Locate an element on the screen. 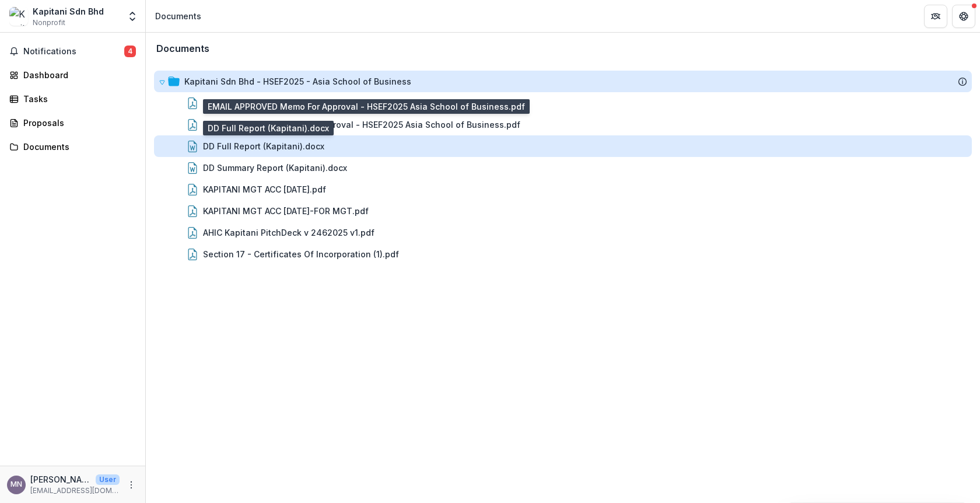 The height and width of the screenshot is (503, 980). div: Tasks is located at coordinates (77, 99).